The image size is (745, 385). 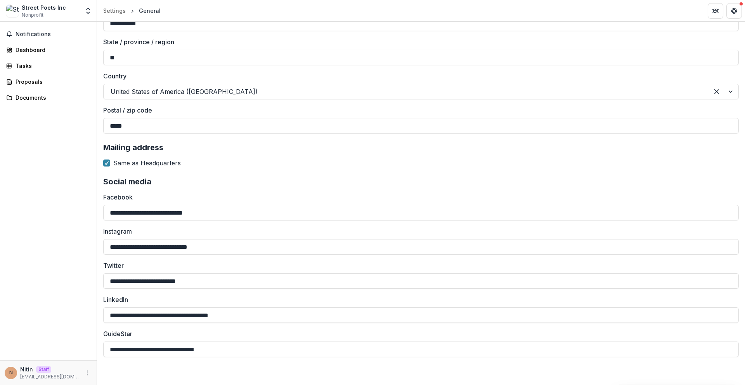 I want to click on h2: Social media, so click(x=421, y=182).